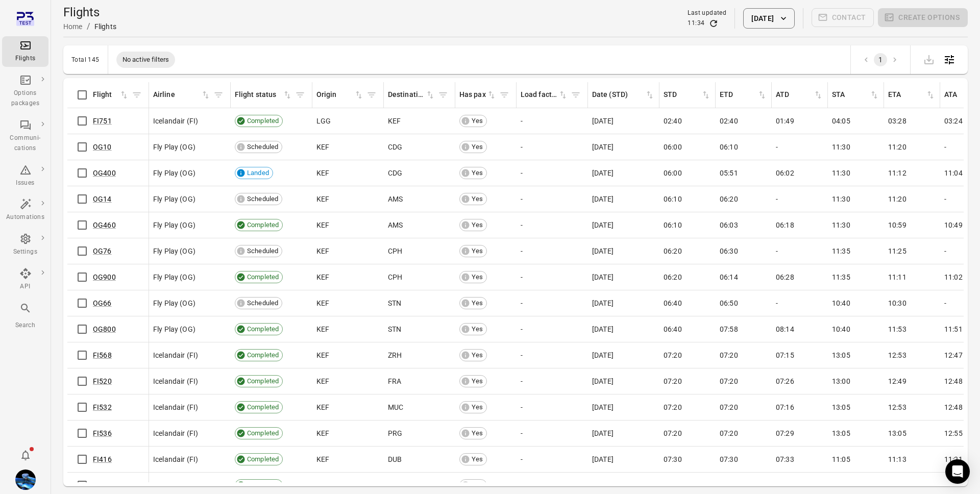 The height and width of the screenshot is (494, 980). What do you see at coordinates (729, 225) in the screenshot?
I see `span: 06:03` at bounding box center [729, 225].